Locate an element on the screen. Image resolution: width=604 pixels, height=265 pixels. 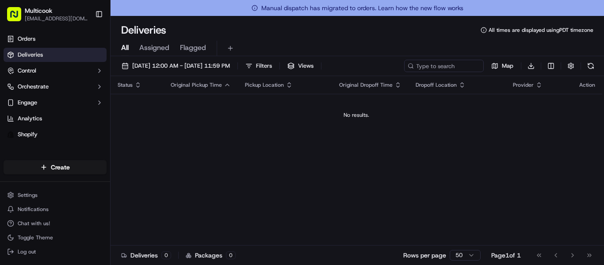
span: Flagged is located at coordinates (193, 48).